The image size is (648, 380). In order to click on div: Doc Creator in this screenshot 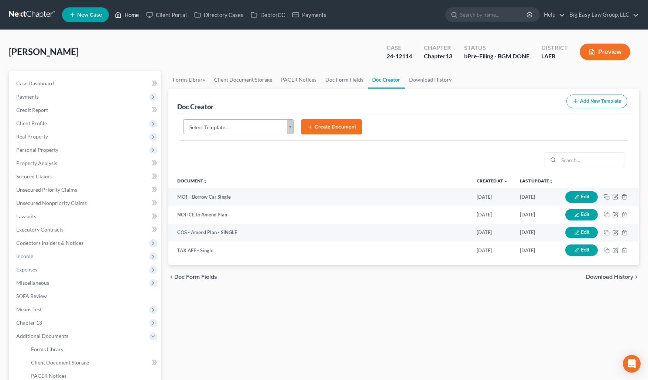, I will do `click(195, 107)`.